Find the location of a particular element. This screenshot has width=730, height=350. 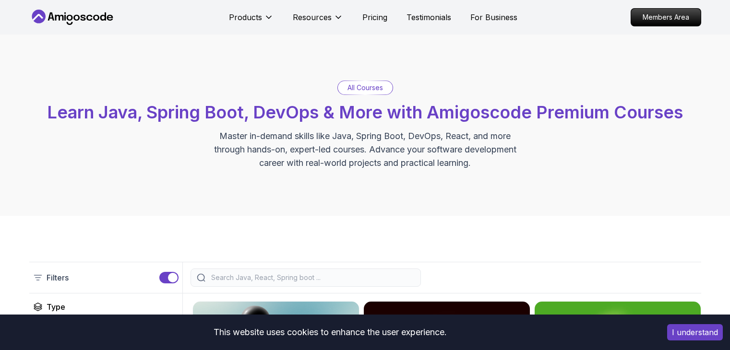

span: Learn Java, Spring Boot, DevOps & More with Amigoscode Premium Courses is located at coordinates (365, 112).